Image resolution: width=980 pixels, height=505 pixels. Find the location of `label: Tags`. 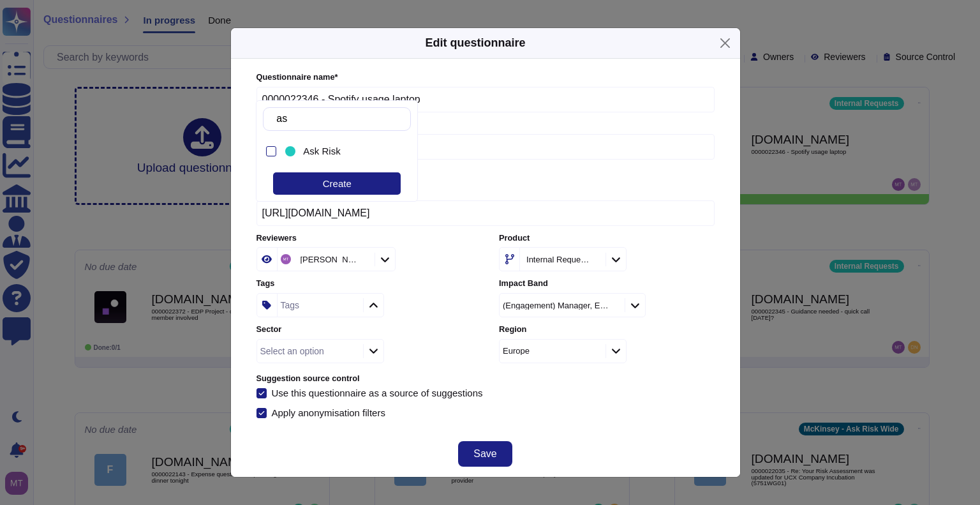

label: Tags is located at coordinates (364, 284).